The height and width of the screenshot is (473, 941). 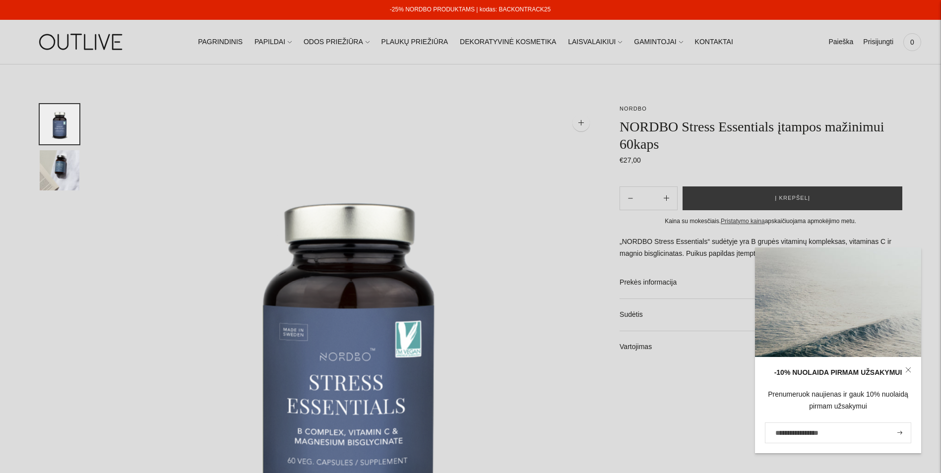 What do you see at coordinates (666, 198) in the screenshot?
I see `button: Subtract product quantity` at bounding box center [666, 198].